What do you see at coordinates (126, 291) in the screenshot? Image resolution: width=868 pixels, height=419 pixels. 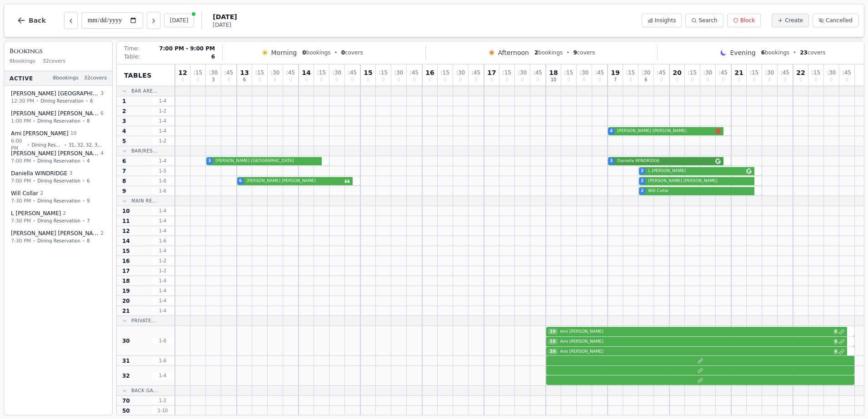 I see `span: 19` at bounding box center [126, 291].